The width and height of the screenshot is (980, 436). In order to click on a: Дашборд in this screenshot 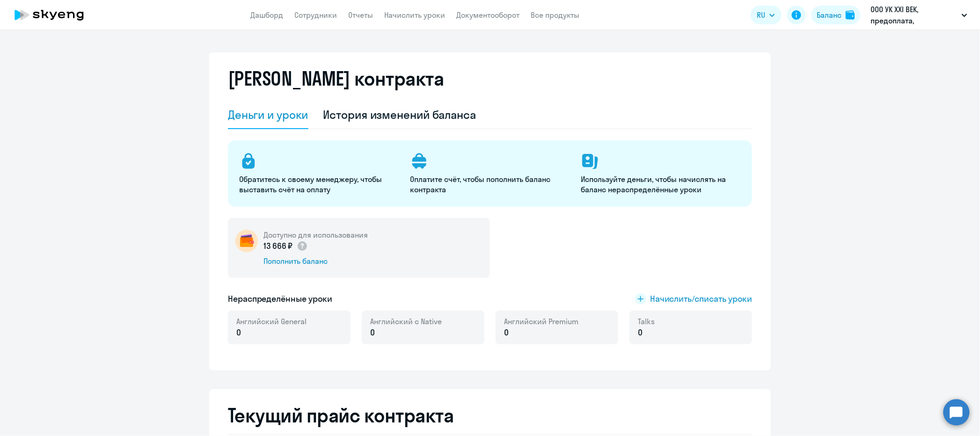, I will do `click(267, 15)`.